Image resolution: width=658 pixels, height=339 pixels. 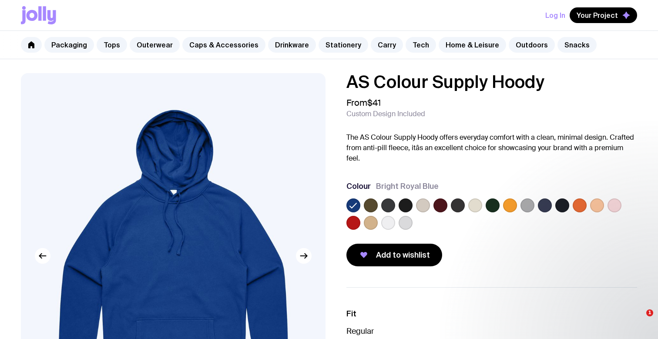 What do you see at coordinates (597, 15) in the screenshot?
I see `span: Your Project` at bounding box center [597, 15].